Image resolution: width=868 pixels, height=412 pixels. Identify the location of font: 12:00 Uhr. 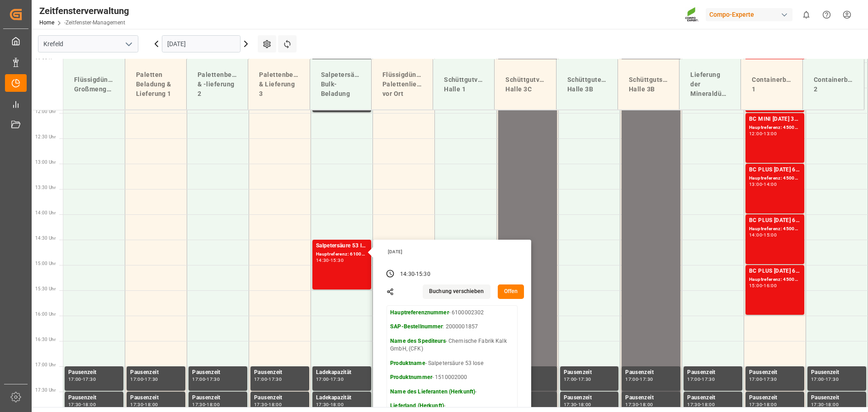
(45, 111).